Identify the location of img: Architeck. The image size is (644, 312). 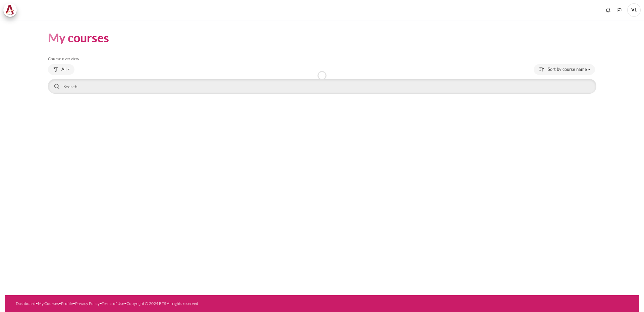
(10, 10).